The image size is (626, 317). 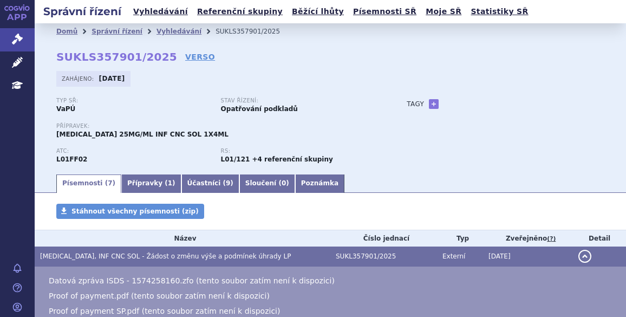 What do you see at coordinates (130, 211) in the screenshot?
I see `a: Stáhnout všechny písemnosti (zip)` at bounding box center [130, 211].